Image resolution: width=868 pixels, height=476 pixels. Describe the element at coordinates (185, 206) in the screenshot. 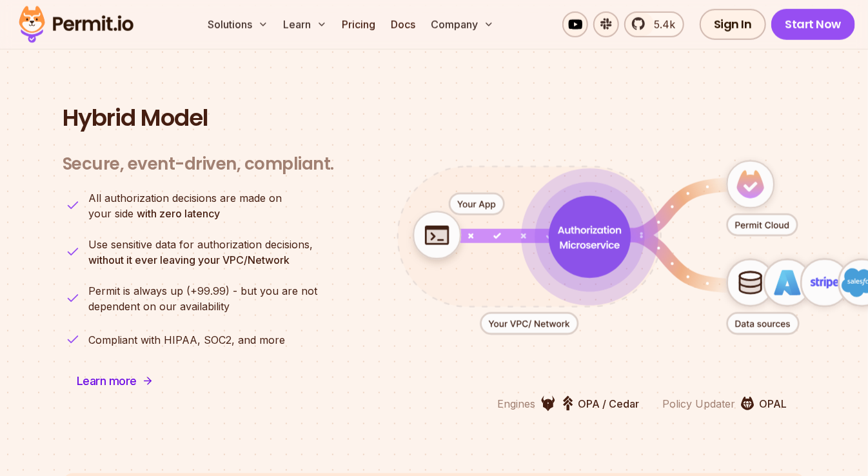

I see `p: your side` at that location.